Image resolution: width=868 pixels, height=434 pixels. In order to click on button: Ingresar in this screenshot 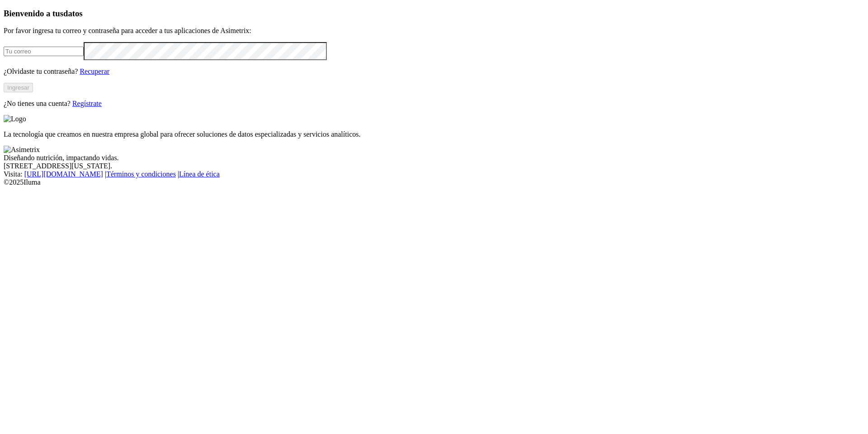, I will do `click(18, 87)`.